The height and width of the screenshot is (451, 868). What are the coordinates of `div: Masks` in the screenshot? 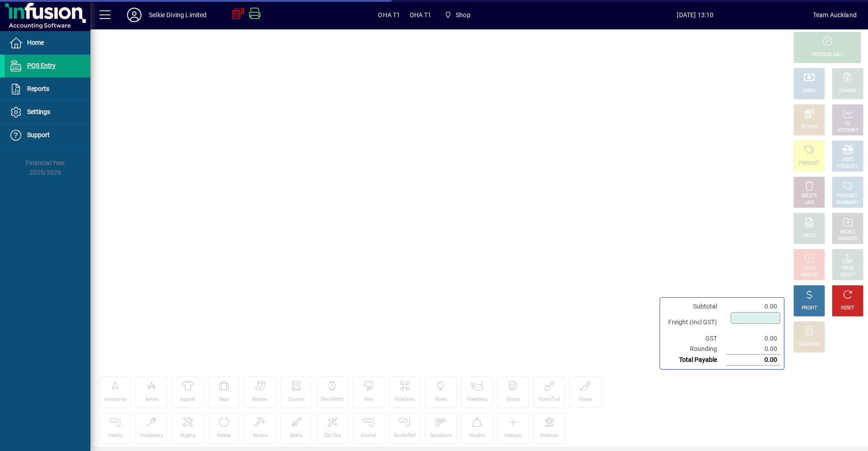 It's located at (115, 436).